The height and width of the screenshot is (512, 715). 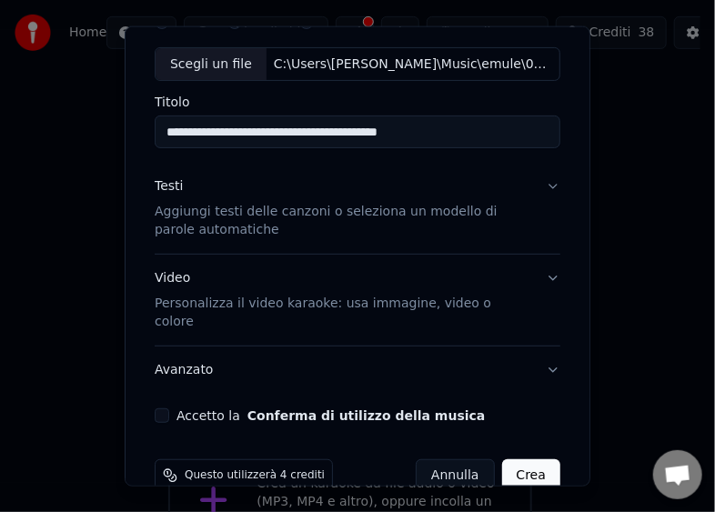 What do you see at coordinates (357, 208) in the screenshot?
I see `button: TestiAggiungi testi delle canzoni o seleziona un modello di parole automatiche` at bounding box center [357, 208].